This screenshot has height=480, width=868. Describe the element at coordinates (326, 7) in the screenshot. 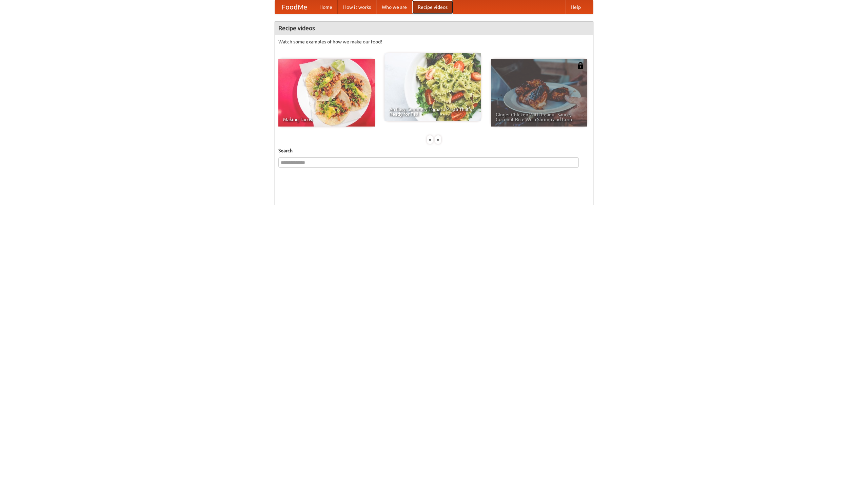

I see `a: Home` at that location.